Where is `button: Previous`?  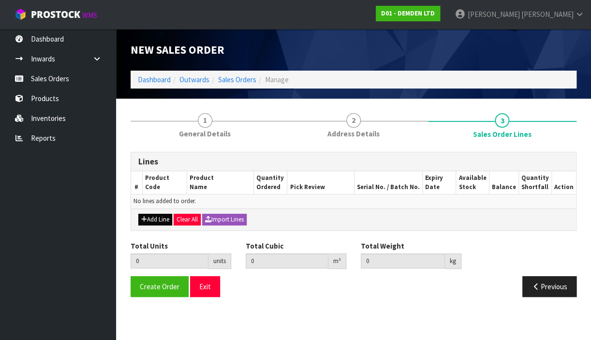 button: Previous is located at coordinates (549, 286).